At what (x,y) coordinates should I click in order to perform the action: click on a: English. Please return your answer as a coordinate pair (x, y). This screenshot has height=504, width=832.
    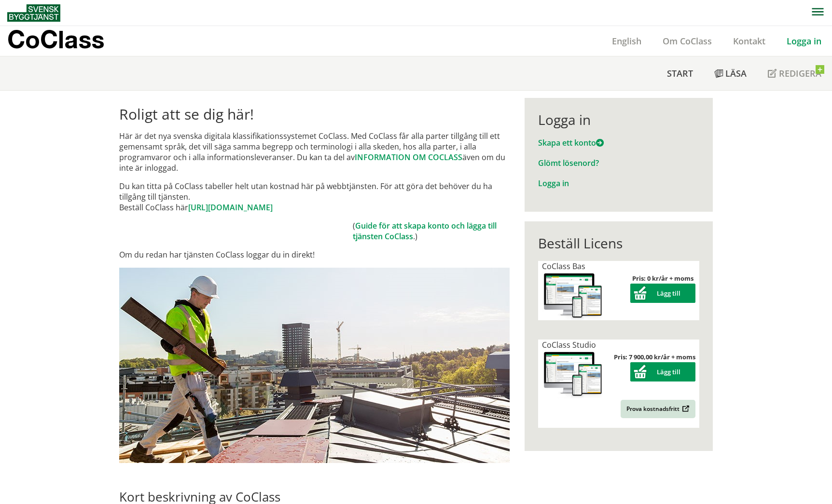
    Looking at the image, I should click on (626, 41).